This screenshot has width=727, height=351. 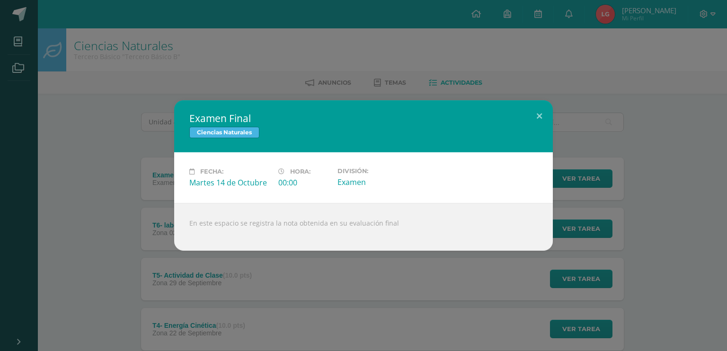 What do you see at coordinates (378, 171) in the screenshot?
I see `label: División:` at bounding box center [378, 171].